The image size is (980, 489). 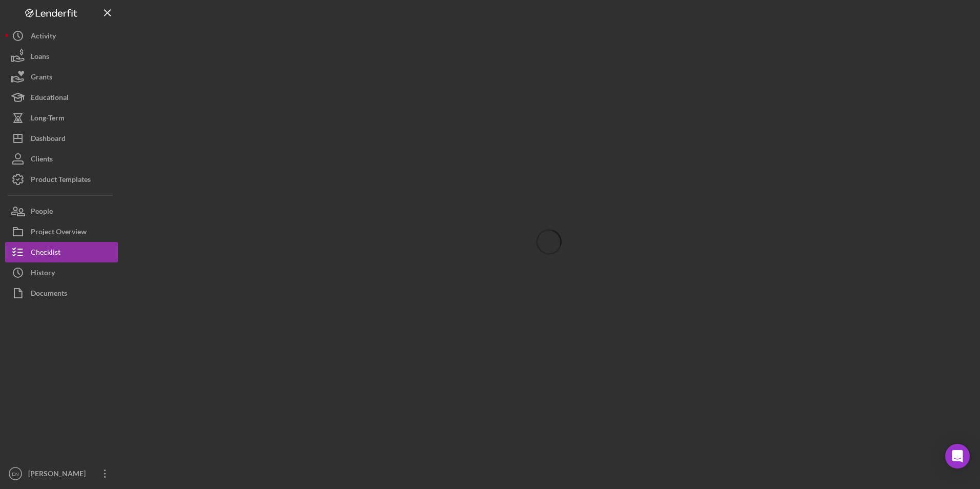 I want to click on div: Documents, so click(x=49, y=294).